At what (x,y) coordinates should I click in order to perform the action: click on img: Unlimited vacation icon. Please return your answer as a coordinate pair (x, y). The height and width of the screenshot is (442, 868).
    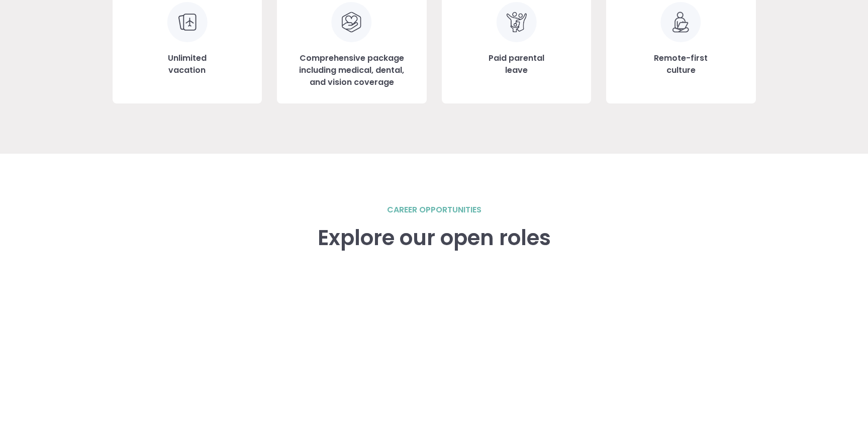
    Looking at the image, I should click on (187, 23).